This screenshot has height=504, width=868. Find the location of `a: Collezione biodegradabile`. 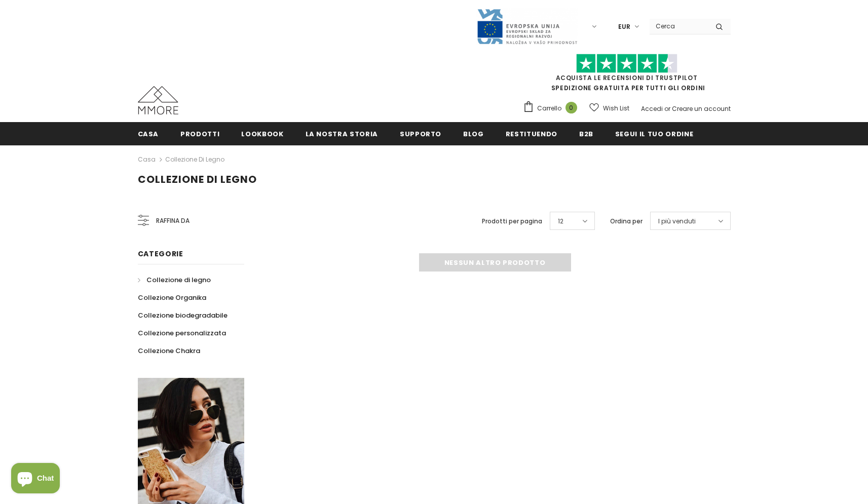

a: Collezione biodegradabile is located at coordinates (183, 315).